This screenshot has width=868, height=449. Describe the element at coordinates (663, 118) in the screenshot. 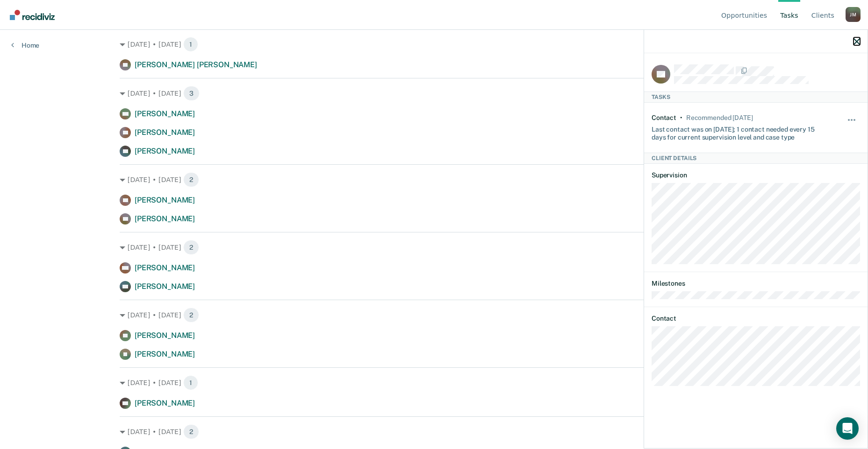

I see `div: Contact` at that location.